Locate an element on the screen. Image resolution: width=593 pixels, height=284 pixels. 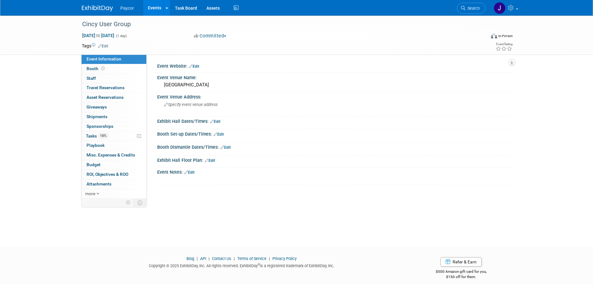
a: Budget is located at coordinates (114, 165).